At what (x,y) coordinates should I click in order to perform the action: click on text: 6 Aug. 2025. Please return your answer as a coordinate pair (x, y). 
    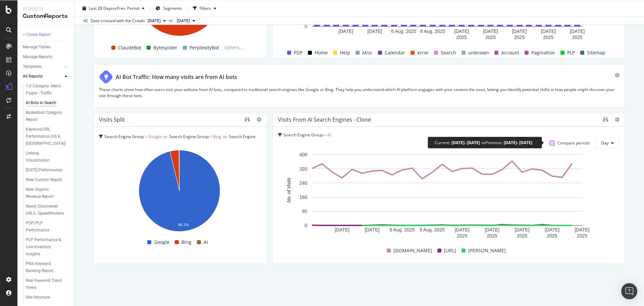
    Looking at the image, I should click on (403, 31).